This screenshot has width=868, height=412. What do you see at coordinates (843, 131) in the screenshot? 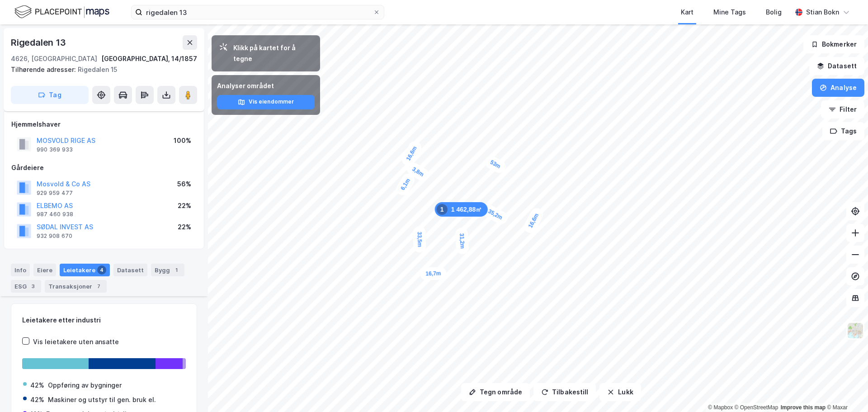
I see `button: Tags` at bounding box center [843, 131].